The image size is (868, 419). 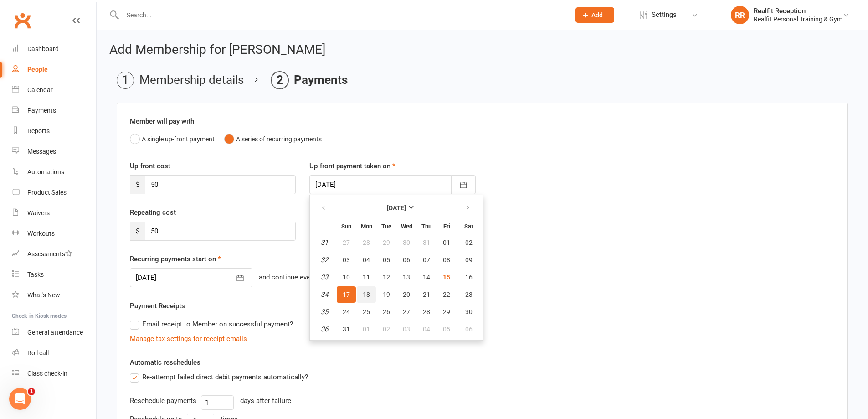 I want to click on span: 24, so click(x=347, y=312).